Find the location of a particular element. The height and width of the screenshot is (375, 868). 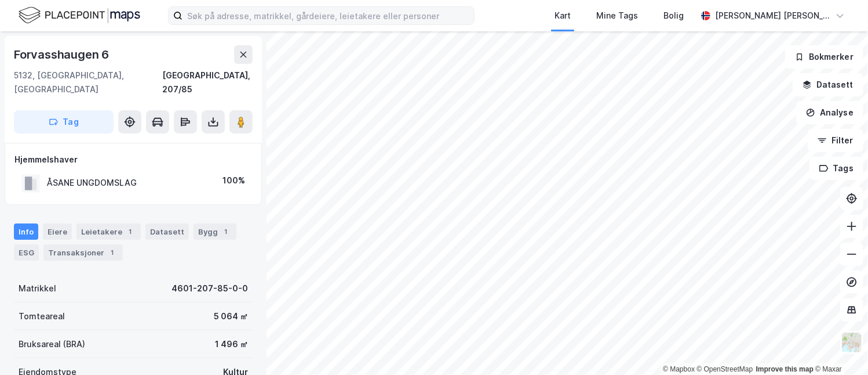

div: ESG is located at coordinates (26, 252).